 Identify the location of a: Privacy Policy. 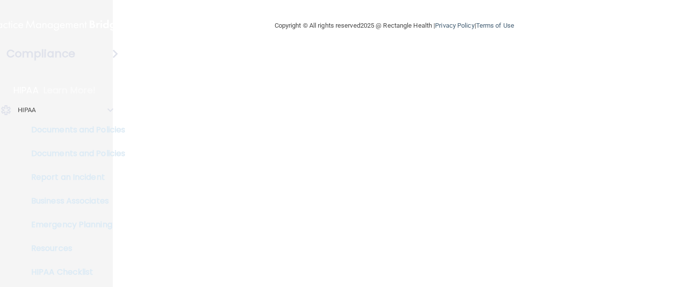
(454, 25).